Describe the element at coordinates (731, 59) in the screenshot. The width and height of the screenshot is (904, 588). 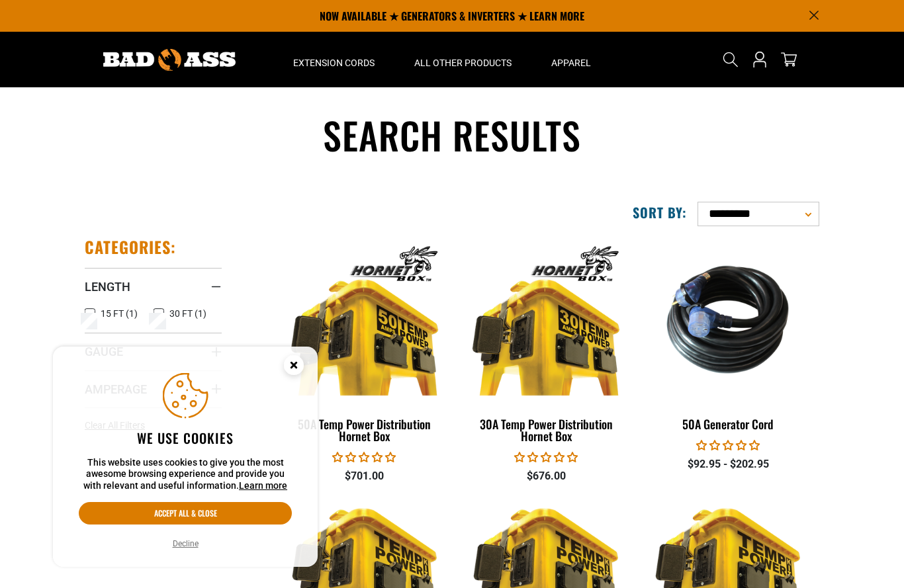
I see `summary: Search` at that location.